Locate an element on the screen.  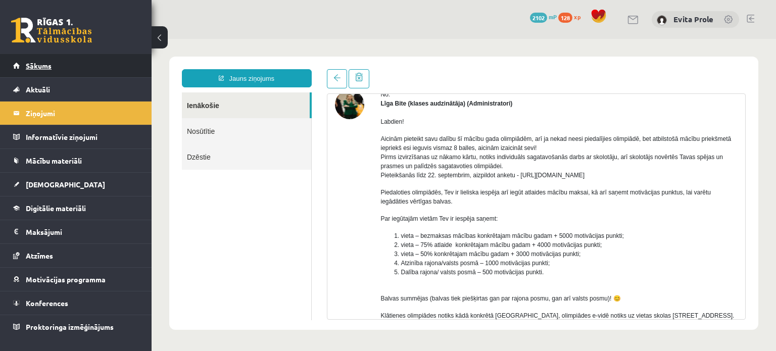
span: Digitālie materiāli is located at coordinates (56, 208).